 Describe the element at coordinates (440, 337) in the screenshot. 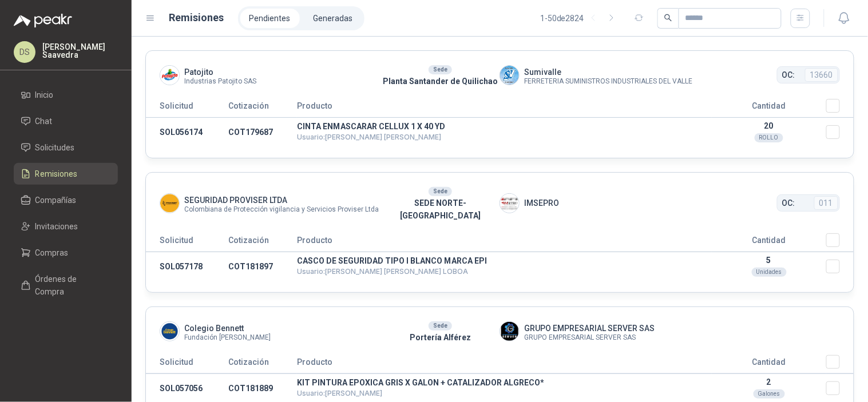

I see `p: Portería Alférez` at that location.